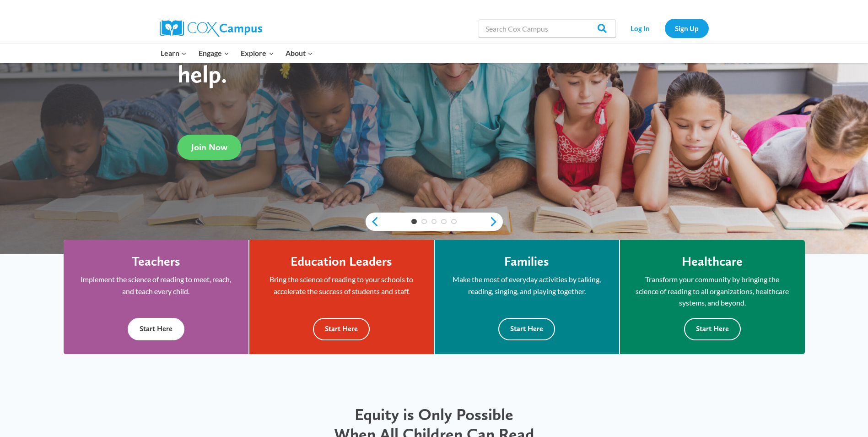 The image size is (868, 437). What do you see at coordinates (341, 262) in the screenshot?
I see `h4: Education Leaders` at bounding box center [341, 262].